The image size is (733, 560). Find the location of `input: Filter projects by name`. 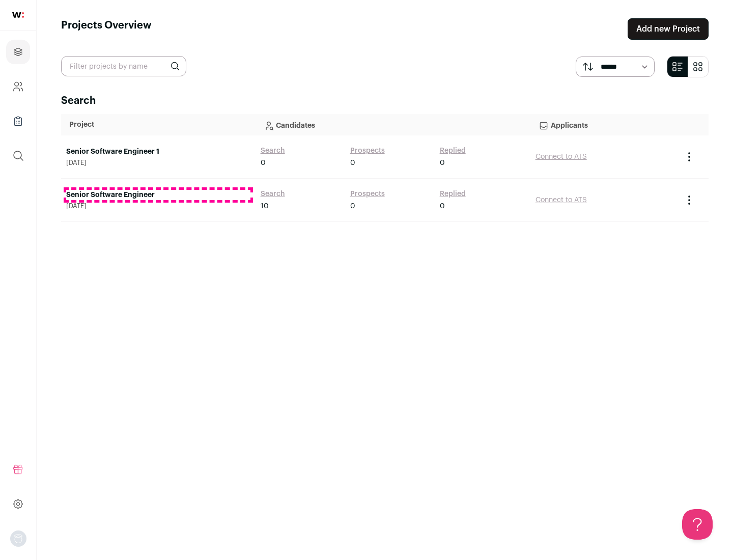

input: Filter projects by name is located at coordinates (124, 66).